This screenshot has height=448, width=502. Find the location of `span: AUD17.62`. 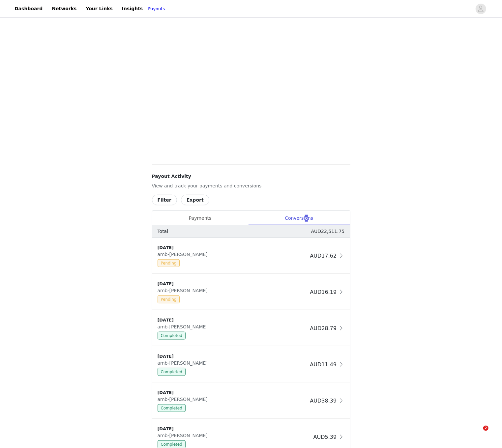

span: AUD17.62 is located at coordinates (323, 255).